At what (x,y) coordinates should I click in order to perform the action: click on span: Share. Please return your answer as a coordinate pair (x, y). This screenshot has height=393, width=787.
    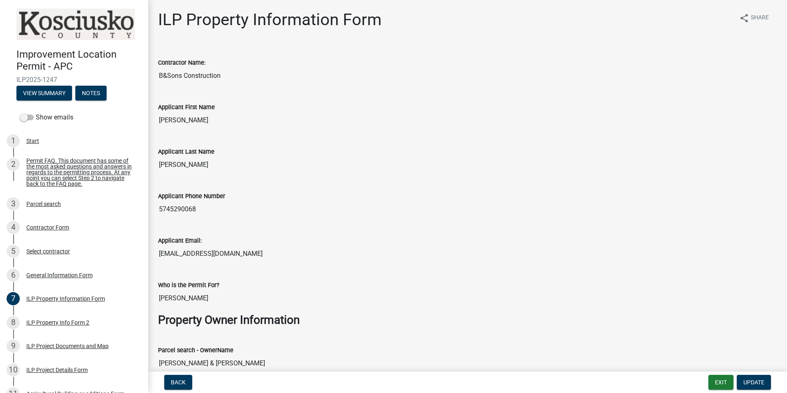
    Looking at the image, I should click on (760, 18).